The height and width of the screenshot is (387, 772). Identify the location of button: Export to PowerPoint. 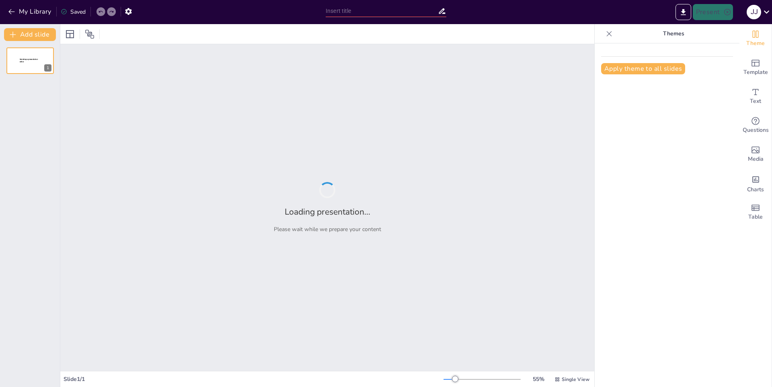
(683, 12).